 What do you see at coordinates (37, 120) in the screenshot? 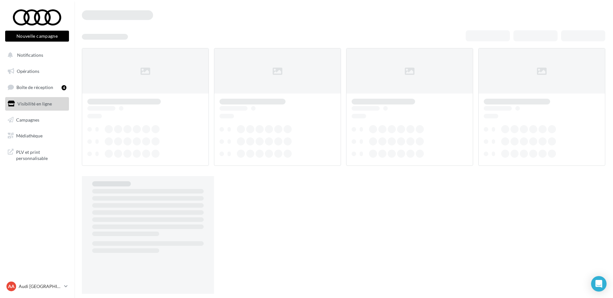
I see `a: Campagnes` at bounding box center [37, 120].